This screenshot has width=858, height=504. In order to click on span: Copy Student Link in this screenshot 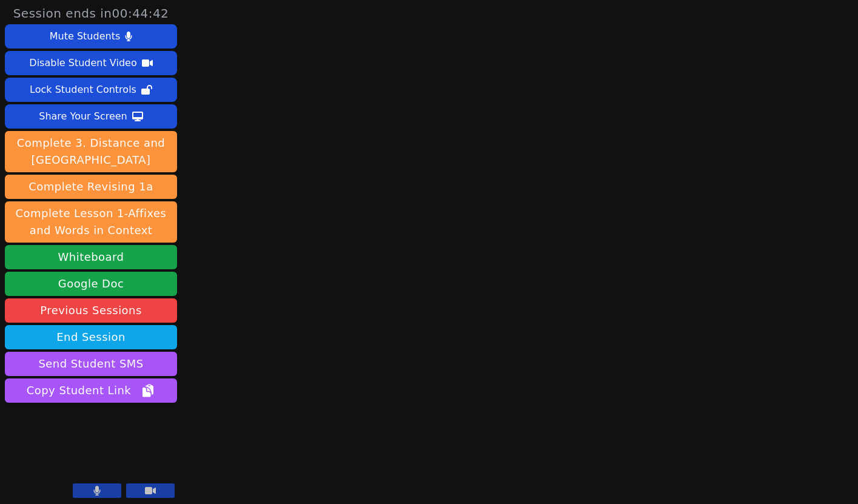, I will do `click(91, 390)`.